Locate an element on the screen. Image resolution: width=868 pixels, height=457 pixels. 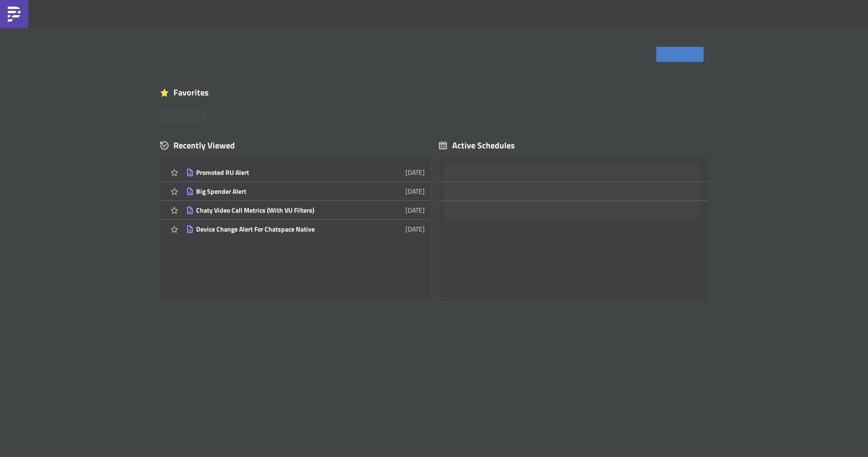
div: Favorites is located at coordinates (434, 93).